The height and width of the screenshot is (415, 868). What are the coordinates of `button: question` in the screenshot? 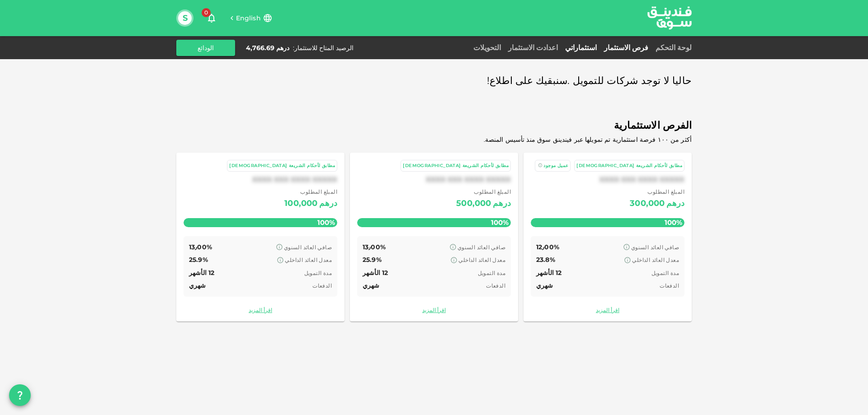 It's located at (19, 396).